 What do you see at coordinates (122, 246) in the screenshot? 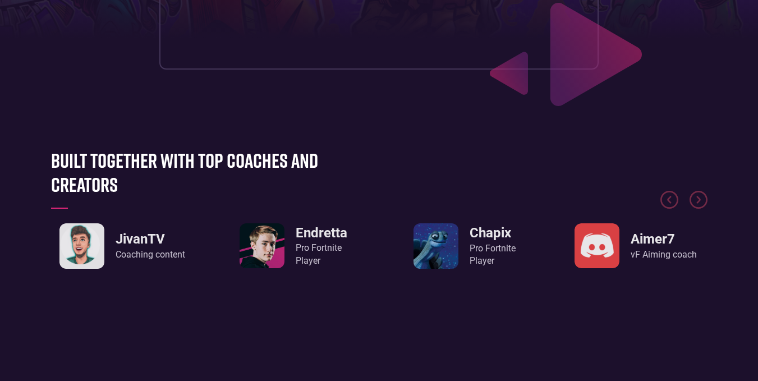
I see `a: JivanTVCoaching content` at bounding box center [122, 246].